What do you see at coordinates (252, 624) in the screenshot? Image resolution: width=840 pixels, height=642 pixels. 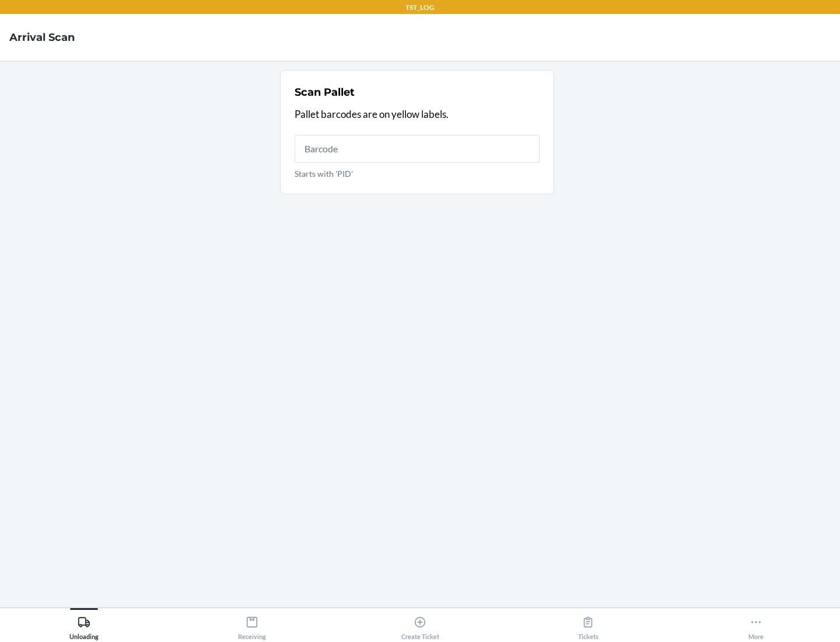 I see `button: Receiving` at bounding box center [252, 624].